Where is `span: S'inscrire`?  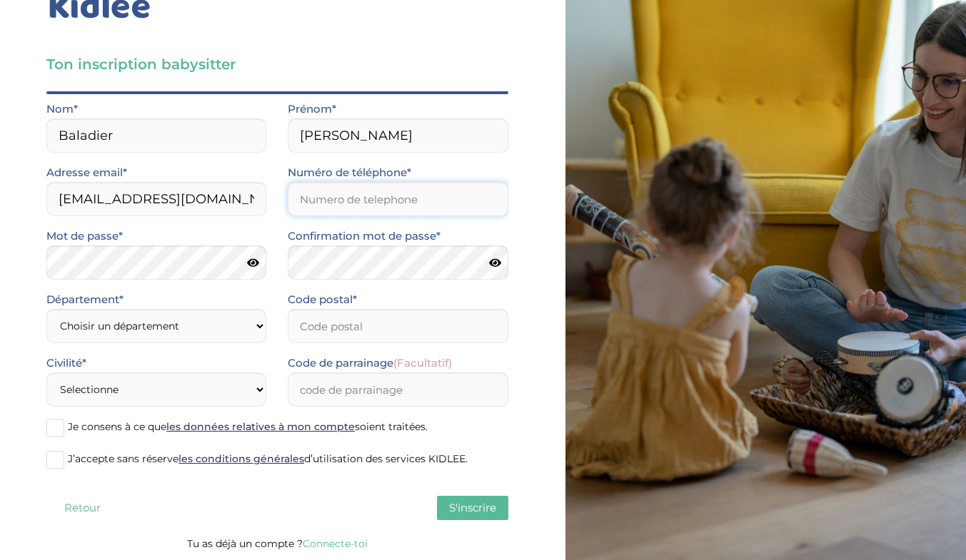
span: S'inscrire is located at coordinates (473, 507).